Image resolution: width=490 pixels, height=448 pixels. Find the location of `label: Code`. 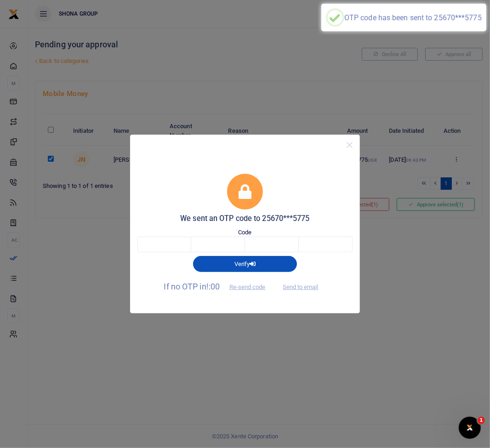

label: Code is located at coordinates (245, 232).